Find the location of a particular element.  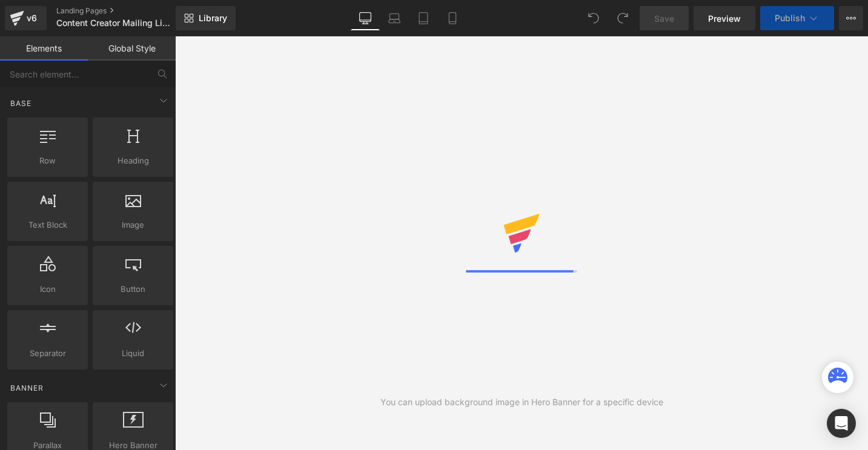

span: Image is located at coordinates (132, 225).